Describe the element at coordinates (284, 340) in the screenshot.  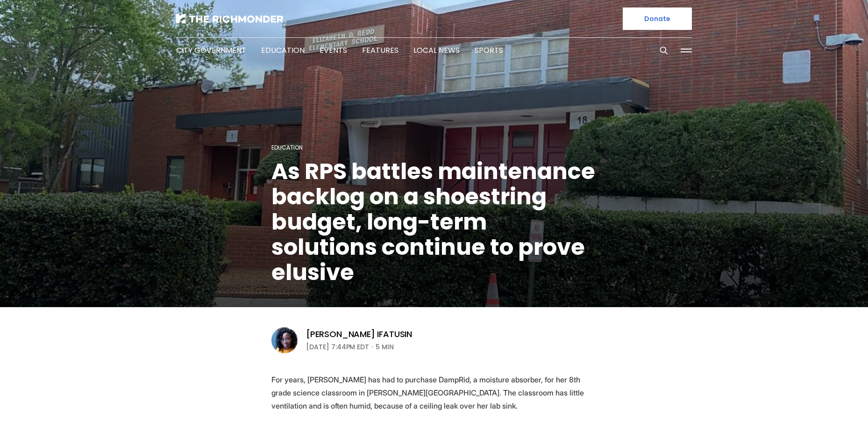
I see `img: Victoria A. Ifatusin` at that location.